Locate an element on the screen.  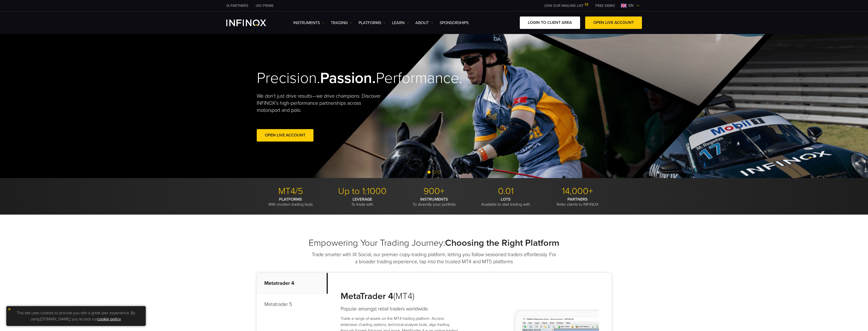
p: To diversify your portfolio is located at coordinates (434, 202).